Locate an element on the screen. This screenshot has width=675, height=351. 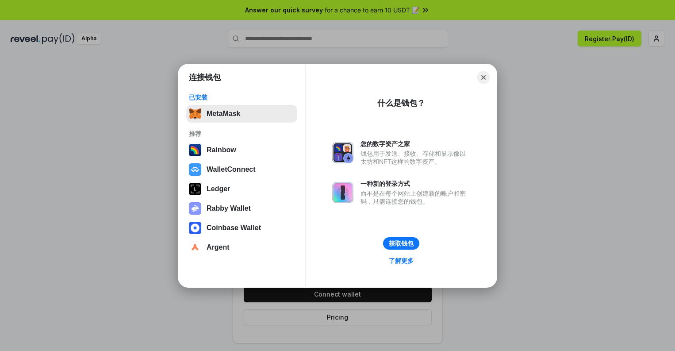
button: Coinbase Wallet is located at coordinates (241, 228).